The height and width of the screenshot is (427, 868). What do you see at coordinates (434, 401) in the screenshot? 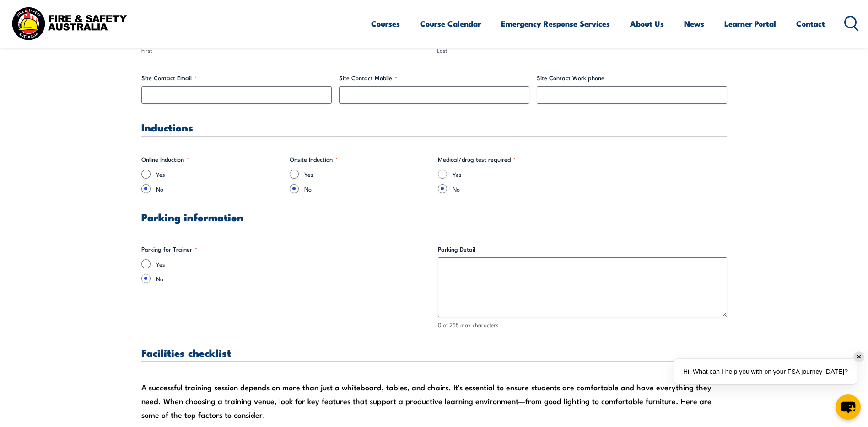
I see `div: A successful training session depends on more than just a whiteboard, tables, and chairs. It's es...` at bounding box center [434, 401].